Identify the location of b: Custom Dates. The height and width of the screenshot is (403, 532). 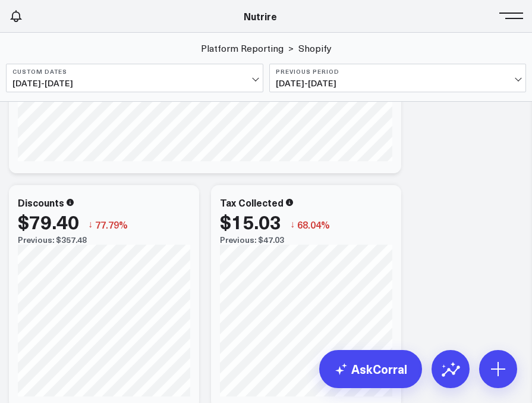
(135, 72).